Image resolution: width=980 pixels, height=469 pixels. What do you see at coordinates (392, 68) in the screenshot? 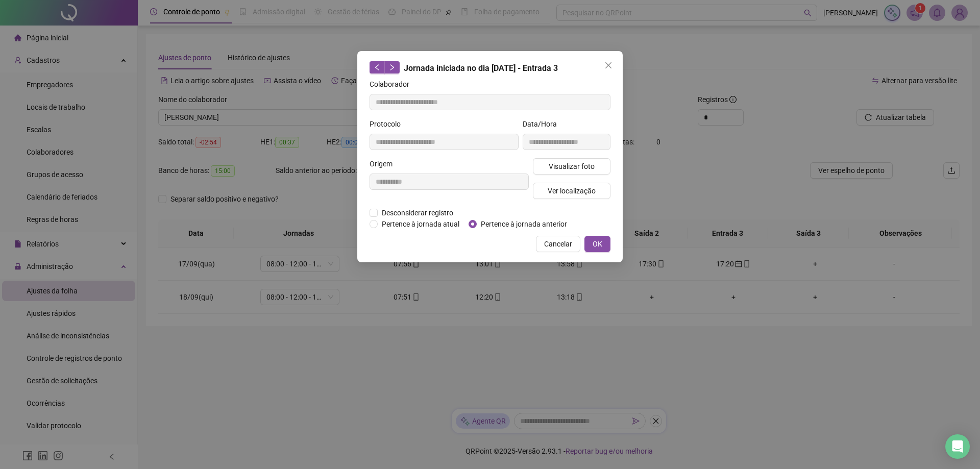
I see `button: right` at bounding box center [392, 68].